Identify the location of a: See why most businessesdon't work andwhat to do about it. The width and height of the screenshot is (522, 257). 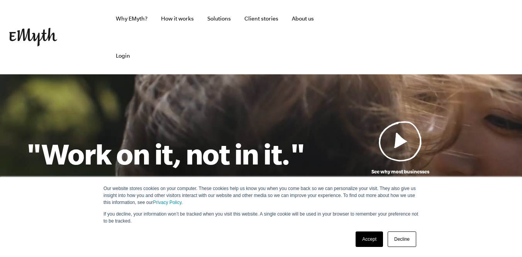
(400, 156).